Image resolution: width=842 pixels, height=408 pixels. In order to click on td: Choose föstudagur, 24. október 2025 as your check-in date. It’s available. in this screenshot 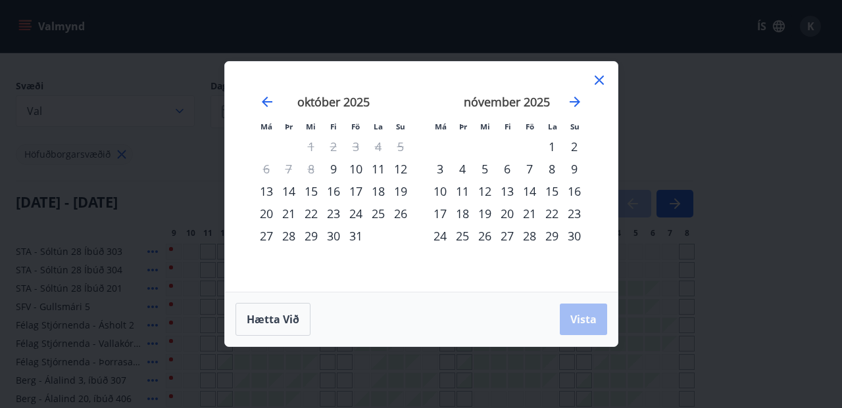, I will do `click(356, 214)`.